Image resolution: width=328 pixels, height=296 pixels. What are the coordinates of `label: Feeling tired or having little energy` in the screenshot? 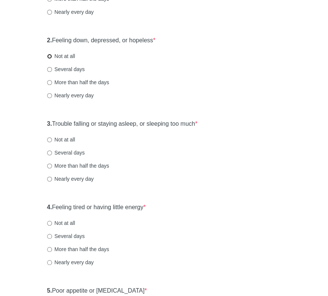 It's located at (96, 207).